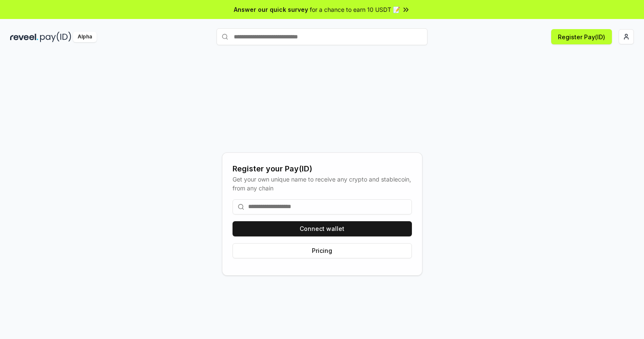 The width and height of the screenshot is (644, 339). What do you see at coordinates (85, 36) in the screenshot?
I see `div: Alpha` at bounding box center [85, 36].